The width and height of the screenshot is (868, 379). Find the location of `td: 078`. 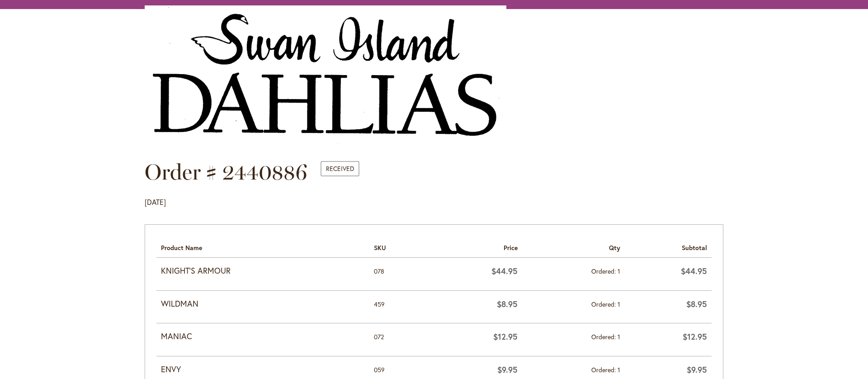

td: 078 is located at coordinates (397, 274).